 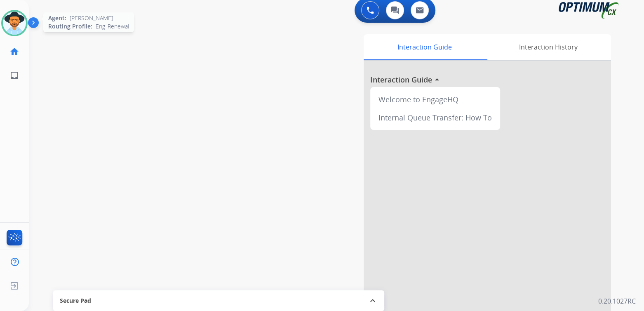 What do you see at coordinates (14, 76) in the screenshot?
I see `mat-icon: inbox` at bounding box center [14, 76].